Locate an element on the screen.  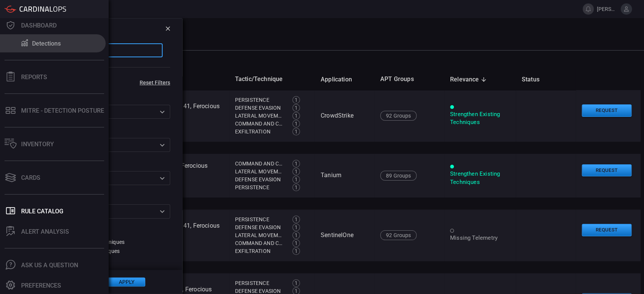
div: 89 Groups is located at coordinates (398, 176).